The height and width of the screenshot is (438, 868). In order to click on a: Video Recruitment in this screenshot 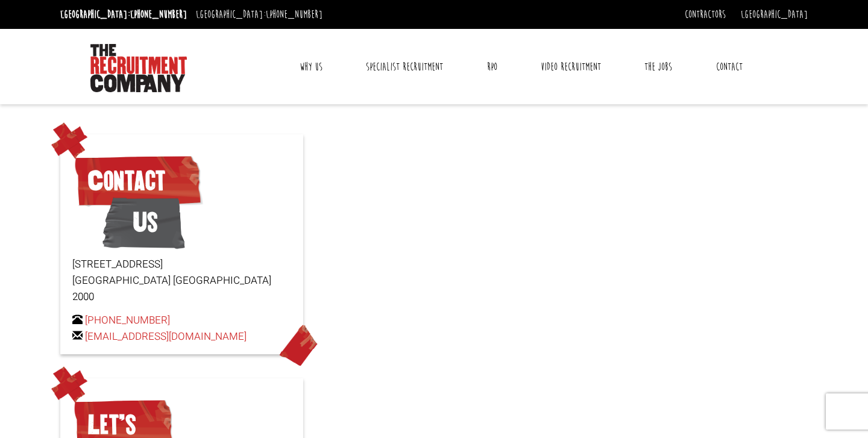, I will do `click(571, 67)`.